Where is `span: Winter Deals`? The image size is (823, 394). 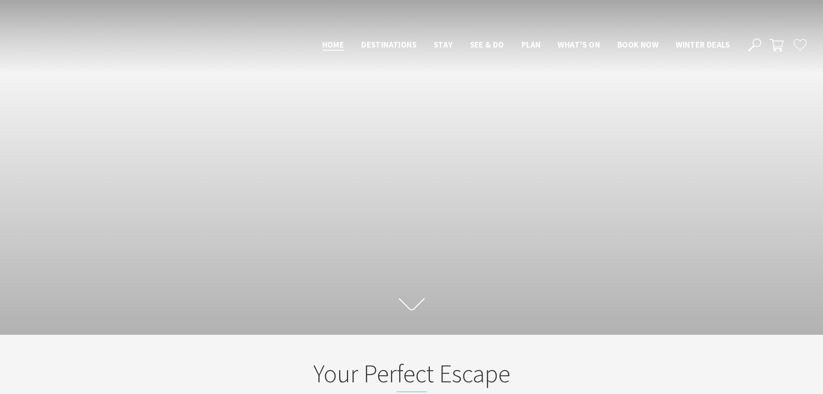
span: Winter Deals is located at coordinates (703, 45).